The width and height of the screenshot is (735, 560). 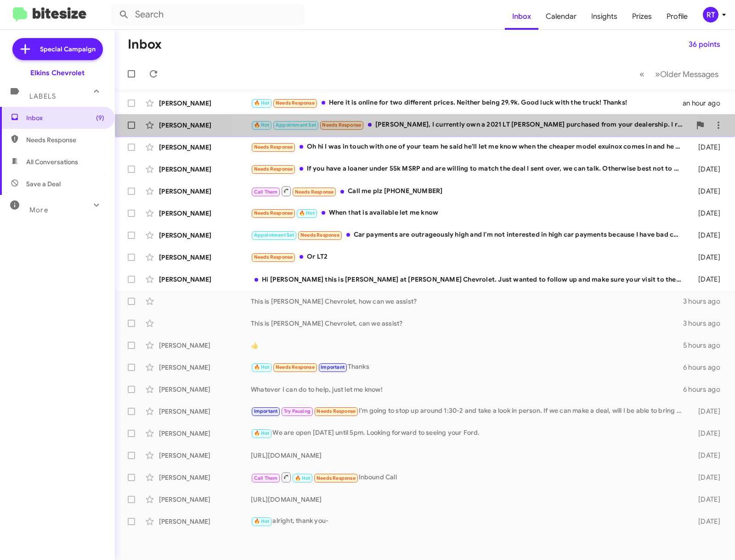 I want to click on a: Special Campaign, so click(x=58, y=49).